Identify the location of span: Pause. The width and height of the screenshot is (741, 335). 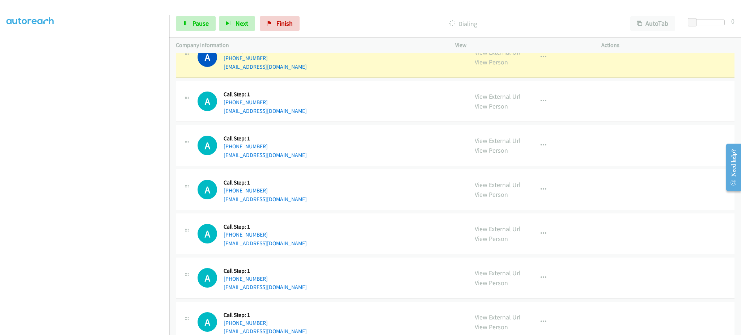
(200, 23).